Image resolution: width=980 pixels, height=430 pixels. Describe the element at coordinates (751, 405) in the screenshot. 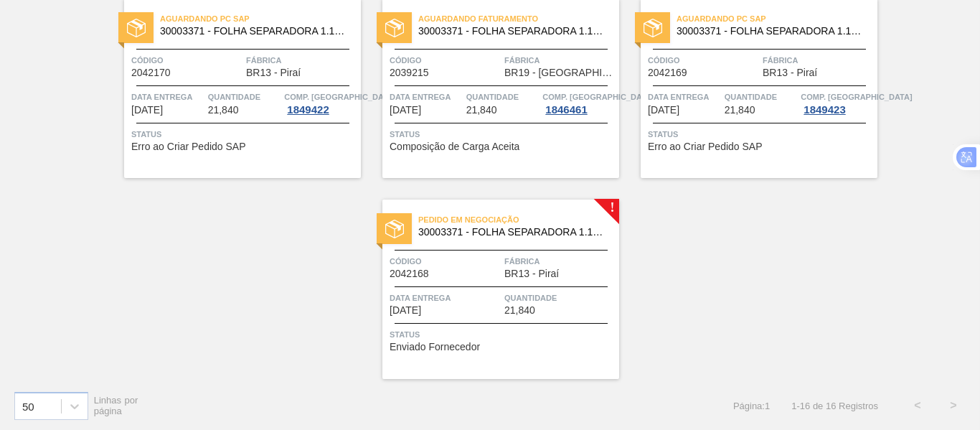

I see `span: Página : 1` at that location.